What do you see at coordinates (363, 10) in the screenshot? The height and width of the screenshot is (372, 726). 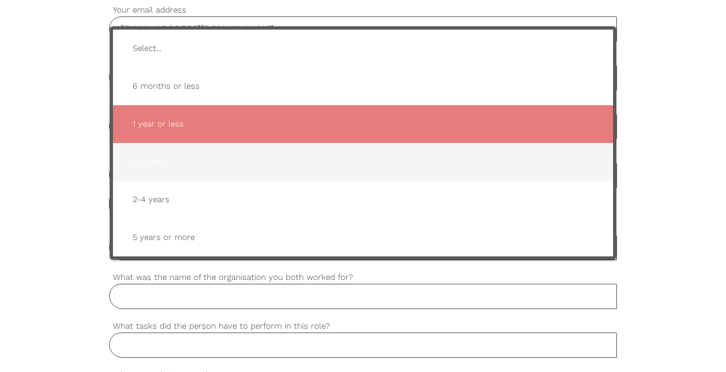 I see `label: Your email address` at bounding box center [363, 10].